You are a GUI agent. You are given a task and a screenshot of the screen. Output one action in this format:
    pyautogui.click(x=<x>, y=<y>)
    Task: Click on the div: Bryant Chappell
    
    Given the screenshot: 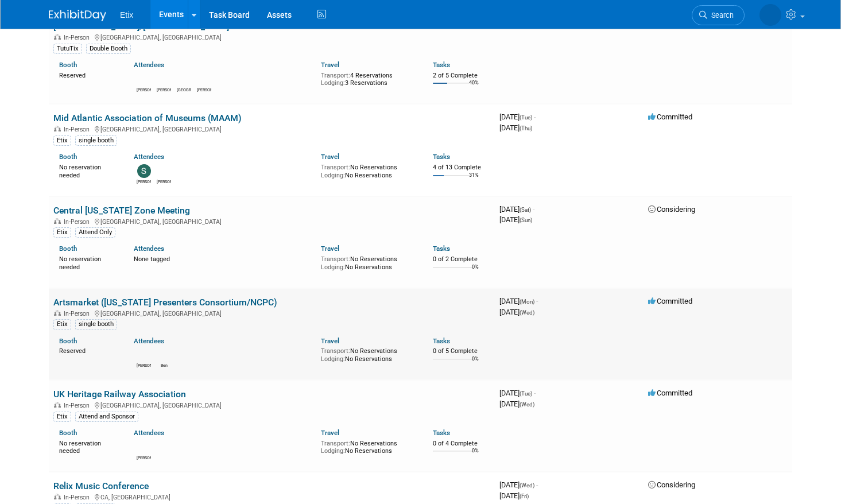 What is the action you would take?
    pyautogui.click(x=143, y=365)
    